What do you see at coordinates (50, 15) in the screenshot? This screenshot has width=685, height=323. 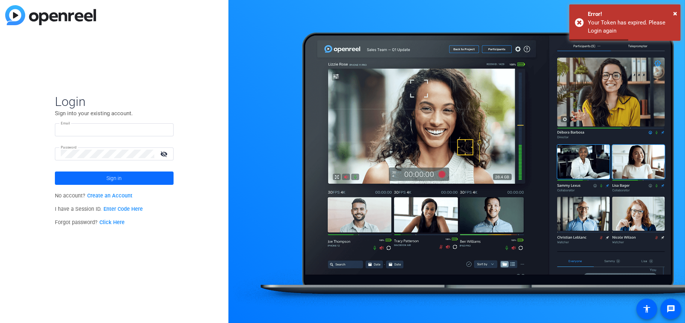 I see `img: blue-gradient.svg` at bounding box center [50, 15].